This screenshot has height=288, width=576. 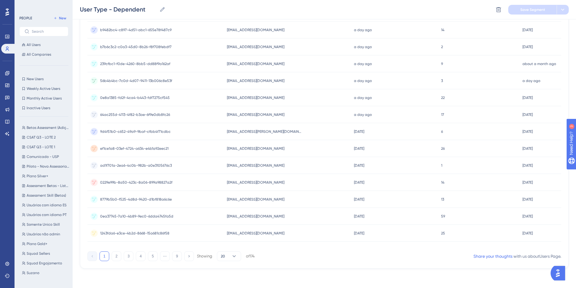 I want to click on button: Squad Sellers, so click(x=46, y=254).